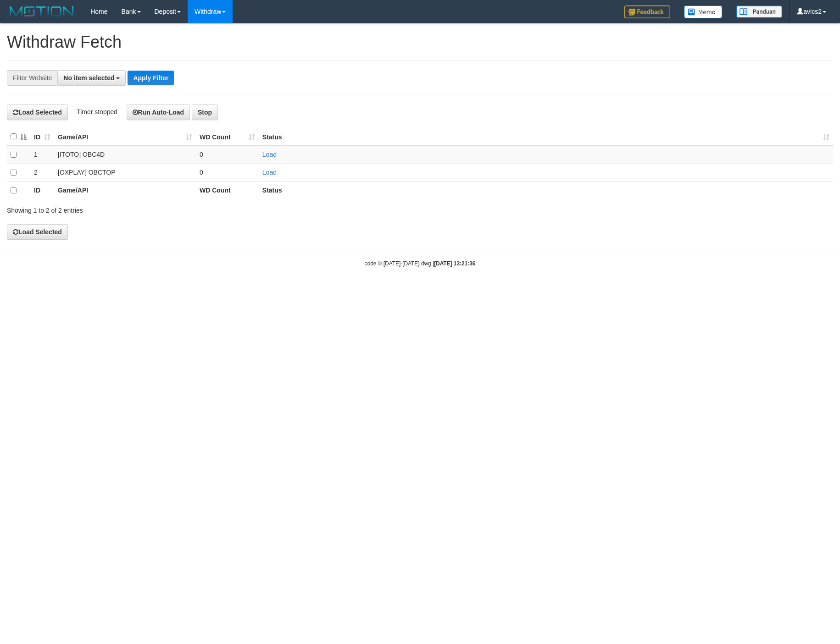 The image size is (840, 644). I want to click on th: Game/API: activate to sort column ascending, so click(125, 137).